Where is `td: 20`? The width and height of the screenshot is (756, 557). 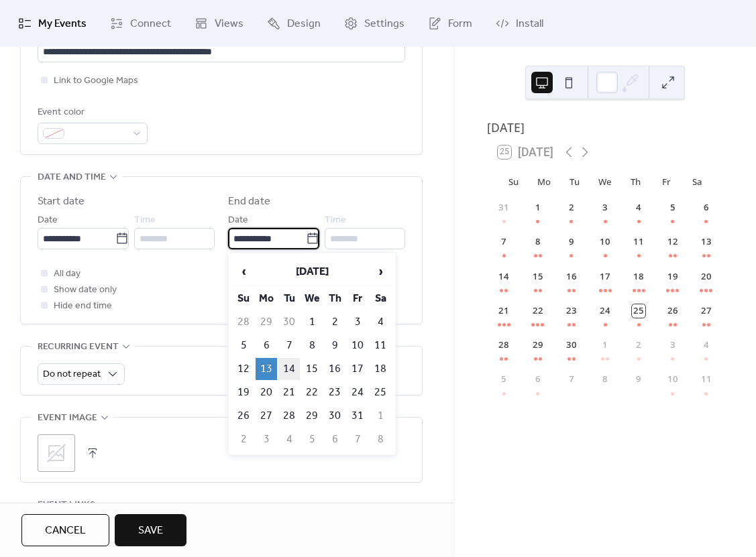 td: 20 is located at coordinates (266, 392).